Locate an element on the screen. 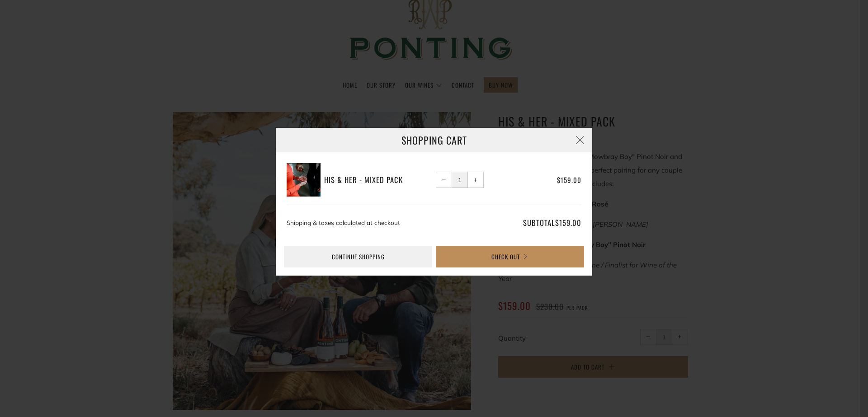  input: quantity is located at coordinates (460, 180).